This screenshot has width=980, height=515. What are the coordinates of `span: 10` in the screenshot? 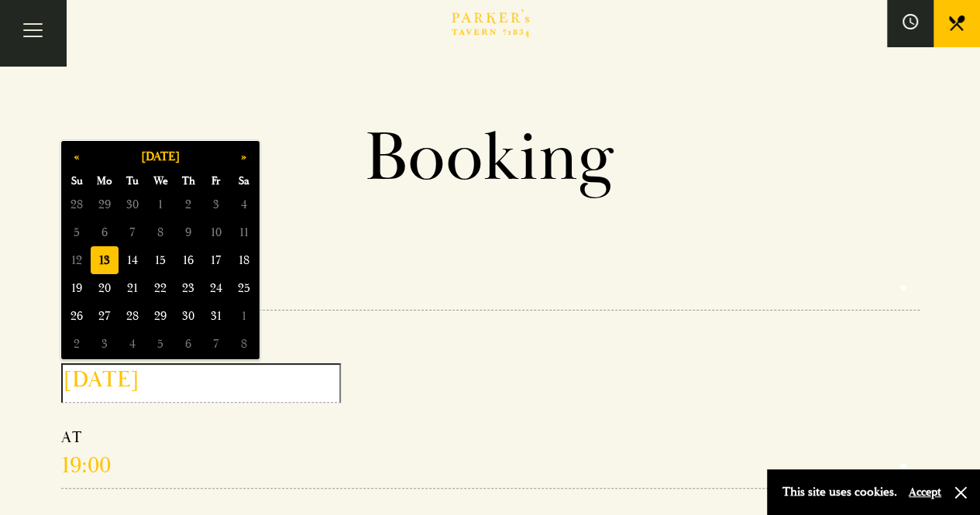 It's located at (216, 232).